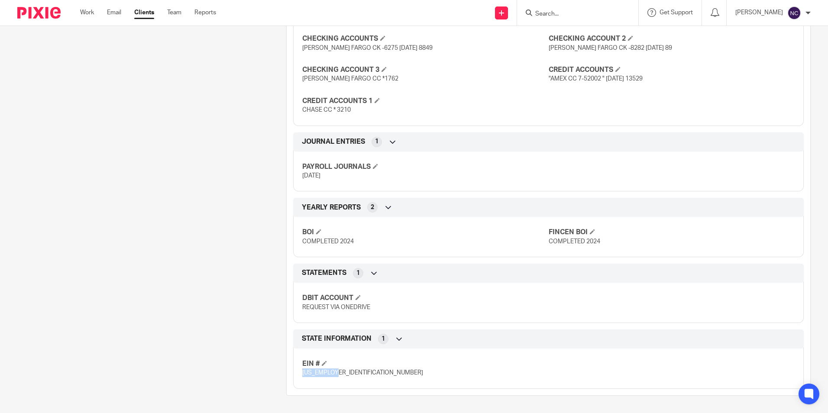 Image resolution: width=828 pixels, height=413 pixels. I want to click on h4: CHECKING ACCOUNT 3, so click(425, 70).